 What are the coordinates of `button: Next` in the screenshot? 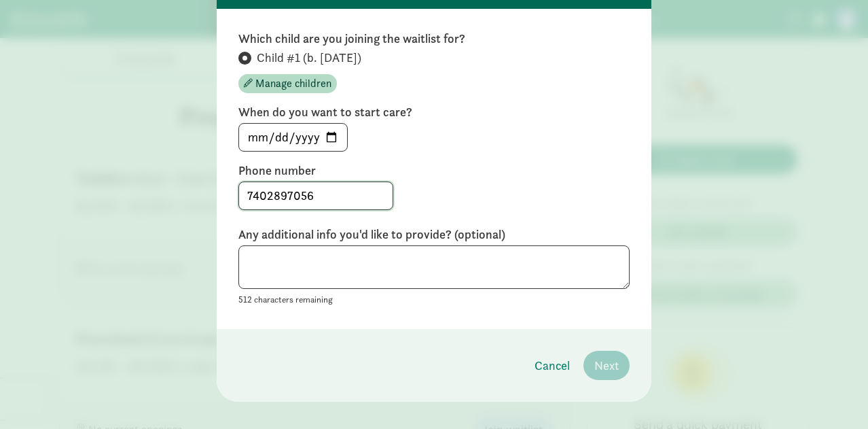 It's located at (606, 365).